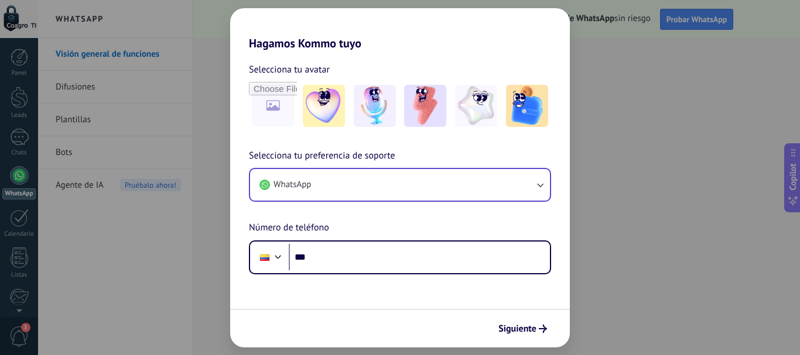 This screenshot has width=800, height=355. What do you see at coordinates (527, 106) in the screenshot?
I see `img: -5.jpeg` at bounding box center [527, 106].